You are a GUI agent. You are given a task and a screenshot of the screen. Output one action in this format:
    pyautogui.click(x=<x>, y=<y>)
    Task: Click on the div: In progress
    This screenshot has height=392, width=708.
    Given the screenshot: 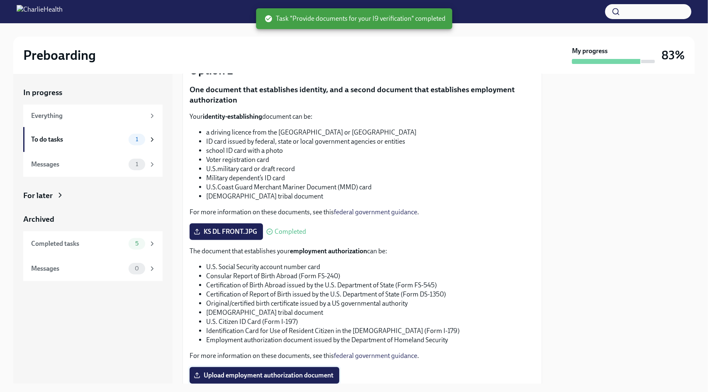 What is the action you would take?
    pyautogui.click(x=93, y=93)
    